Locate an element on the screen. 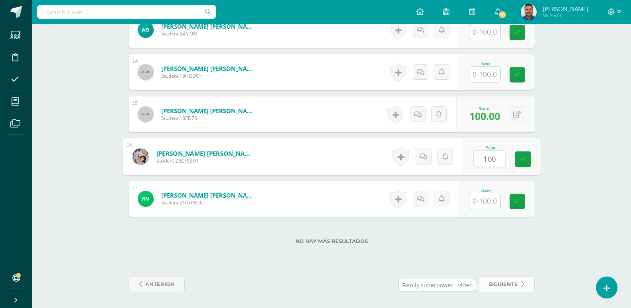 The height and width of the screenshot is (308, 631). a: siguiente is located at coordinates (507, 284).